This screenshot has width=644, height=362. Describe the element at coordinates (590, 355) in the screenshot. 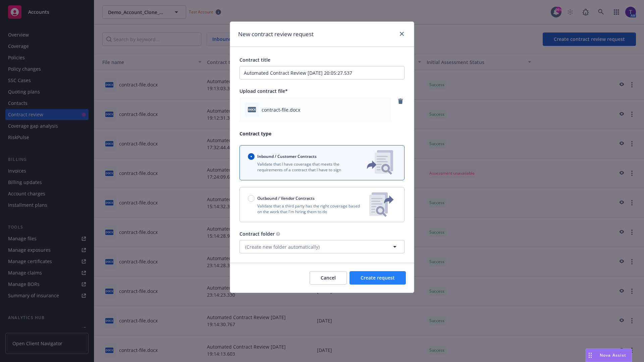

I see `div: Drag to move` at that location.